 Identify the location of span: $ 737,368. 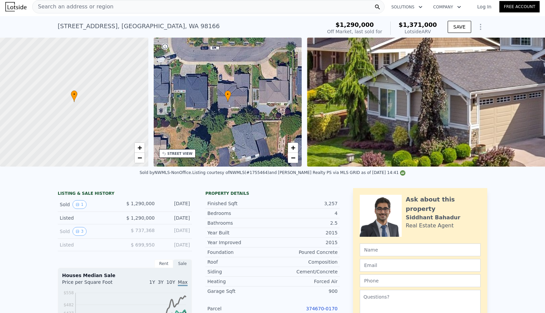
(143, 230).